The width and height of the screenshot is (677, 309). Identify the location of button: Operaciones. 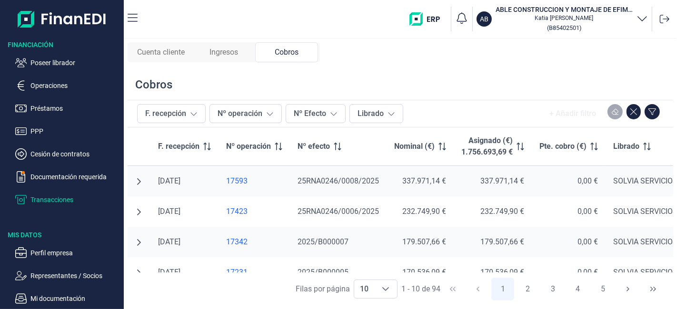
(68, 86).